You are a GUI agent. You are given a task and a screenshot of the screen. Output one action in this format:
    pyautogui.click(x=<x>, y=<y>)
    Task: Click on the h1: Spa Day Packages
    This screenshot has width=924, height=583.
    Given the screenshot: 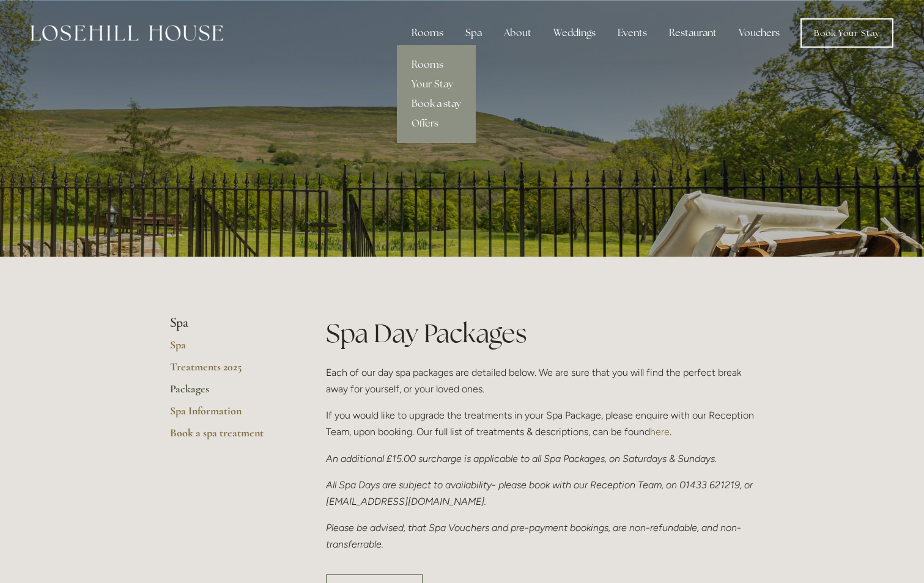 What is the action you would take?
    pyautogui.click(x=540, y=334)
    